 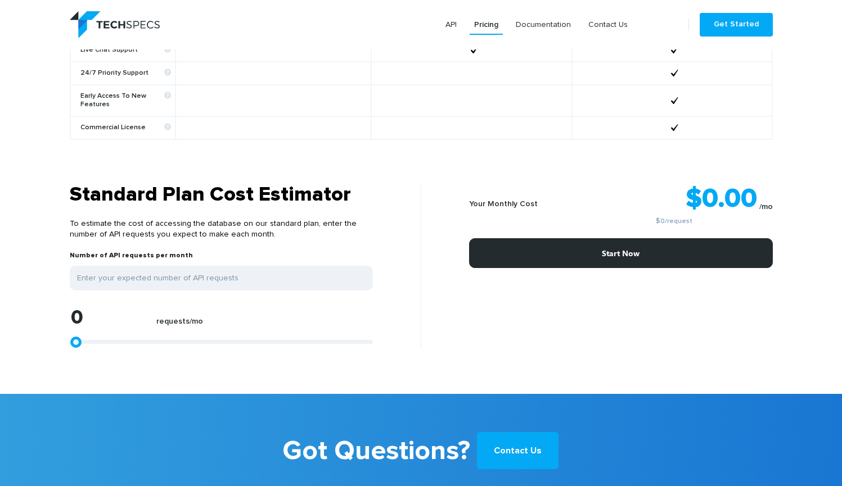 I want to click on a: Pricing, so click(x=486, y=25).